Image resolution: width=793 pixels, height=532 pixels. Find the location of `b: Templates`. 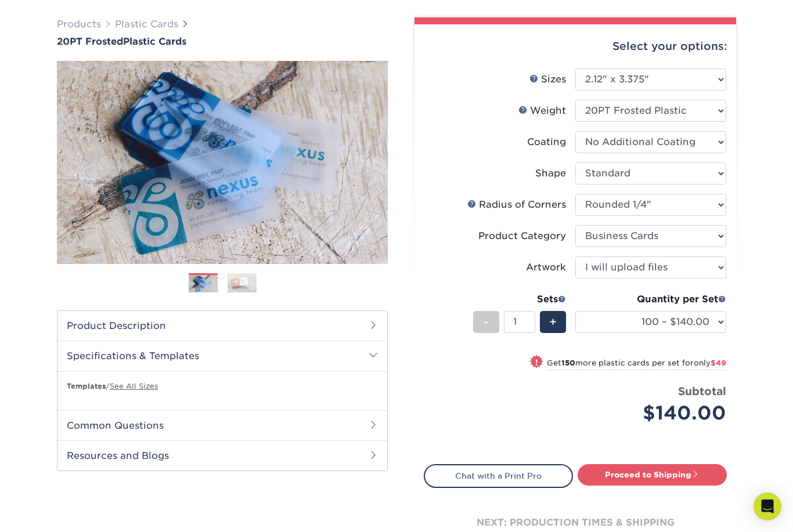

b: Templates is located at coordinates (86, 386).